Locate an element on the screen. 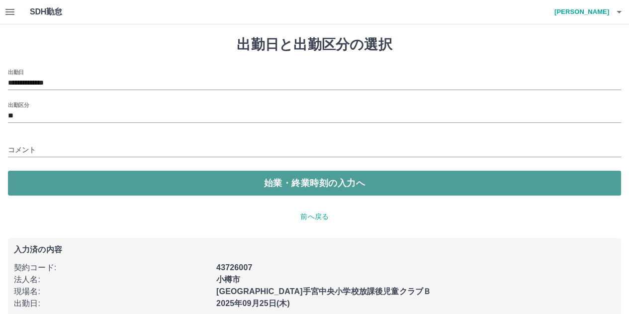  b: 2025年09月25日(木) is located at coordinates (253, 303).